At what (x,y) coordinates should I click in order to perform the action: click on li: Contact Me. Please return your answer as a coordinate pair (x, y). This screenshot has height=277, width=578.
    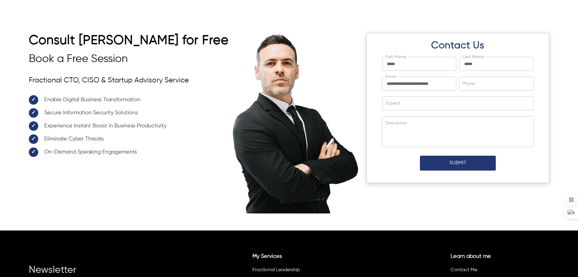
    Looking at the image, I should click on (498, 271).